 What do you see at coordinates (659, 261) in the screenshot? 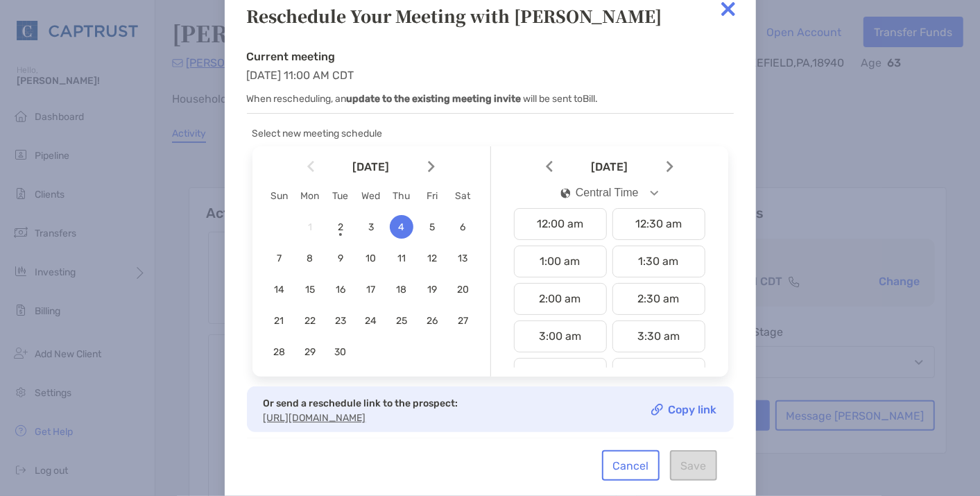
I see `div: 1:30 am` at bounding box center [659, 261].